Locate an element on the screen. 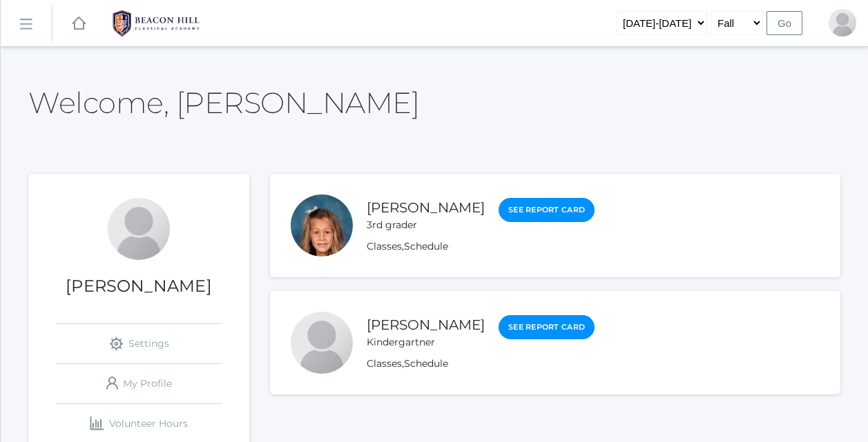 The width and height of the screenshot is (868, 442). div: Isabella Scrudato is located at coordinates (322, 225).